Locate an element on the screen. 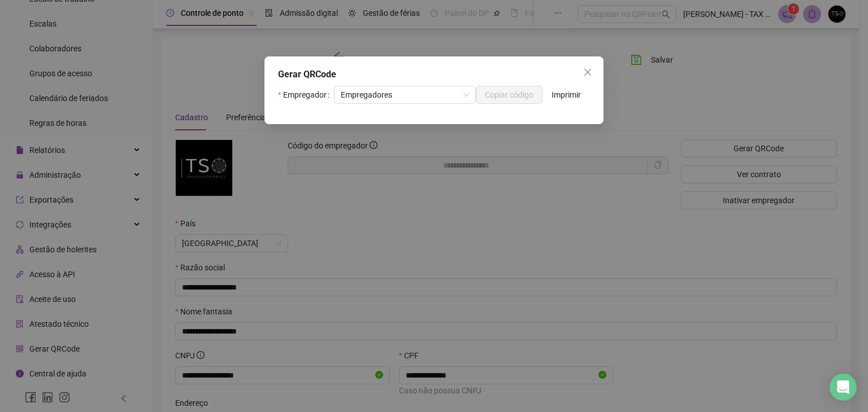 Image resolution: width=868 pixels, height=412 pixels. button: Imprimir is located at coordinates (566, 95).